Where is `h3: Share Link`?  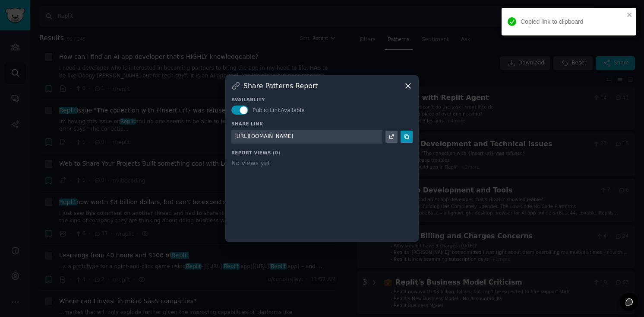 h3: Share Link is located at coordinates (322, 124).